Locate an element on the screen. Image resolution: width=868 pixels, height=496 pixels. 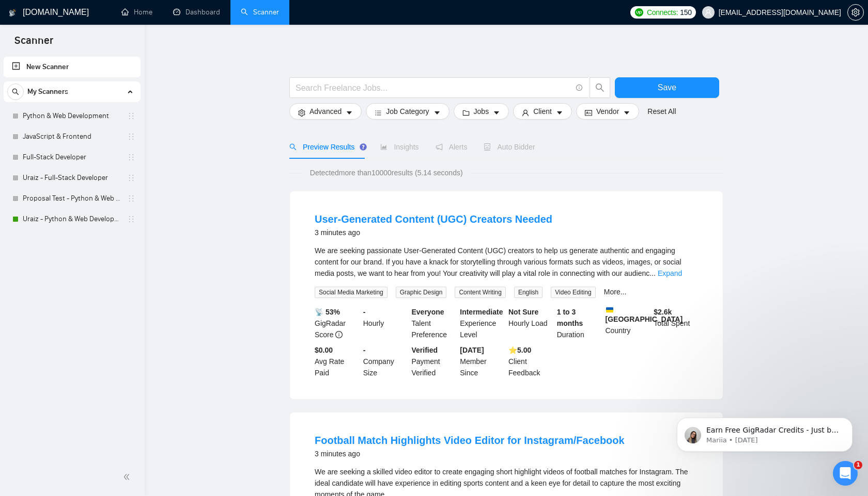
img: Profile image for Mariia is located at coordinates (31, 39).